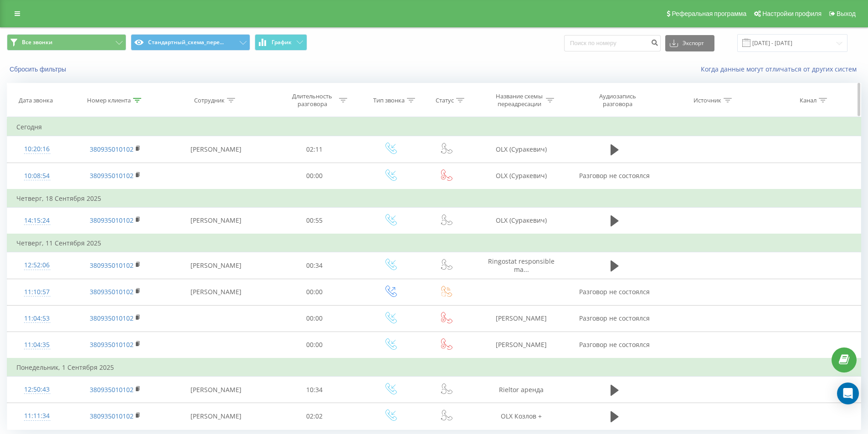 The image size is (868, 434). What do you see at coordinates (389, 100) in the screenshot?
I see `div: Тип звонка` at bounding box center [389, 100].